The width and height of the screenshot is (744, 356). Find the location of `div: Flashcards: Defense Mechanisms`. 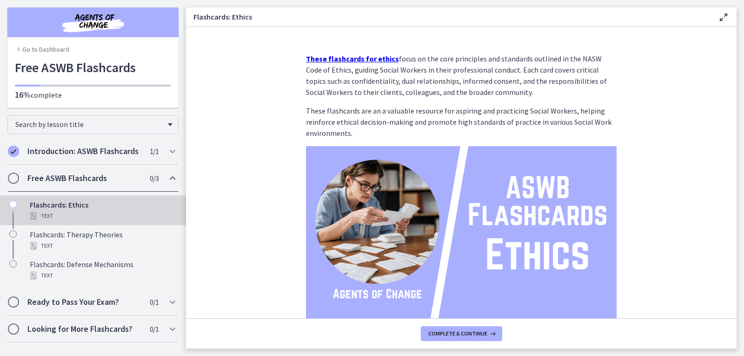

div: Flashcards: Defense Mechanisms is located at coordinates (102, 270).